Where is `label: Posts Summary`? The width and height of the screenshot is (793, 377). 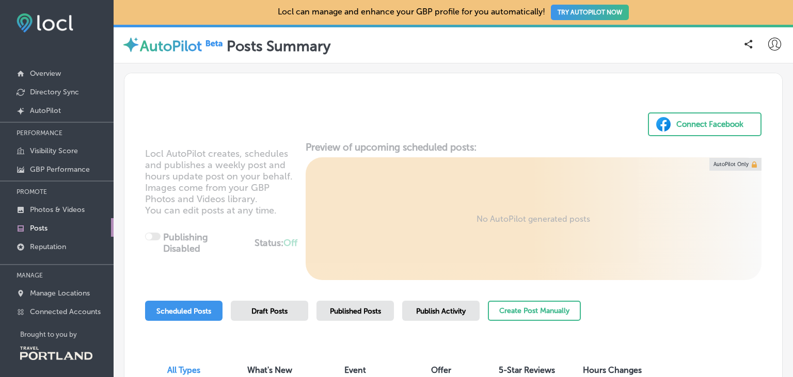 label: Posts Summary is located at coordinates (278, 46).